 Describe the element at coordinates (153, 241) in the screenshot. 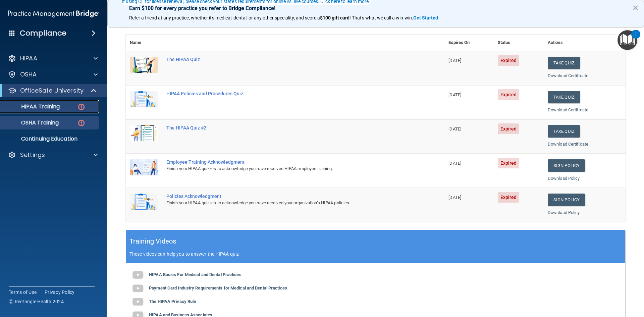

I see `h5: Training Videos` at that location.